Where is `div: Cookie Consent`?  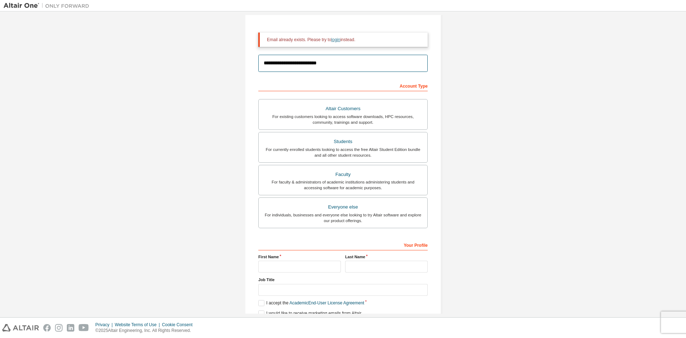 div: Cookie Consent is located at coordinates (179, 324).